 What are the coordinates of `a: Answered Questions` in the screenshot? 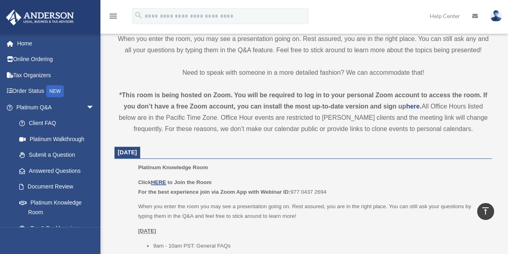 It's located at (59, 171).